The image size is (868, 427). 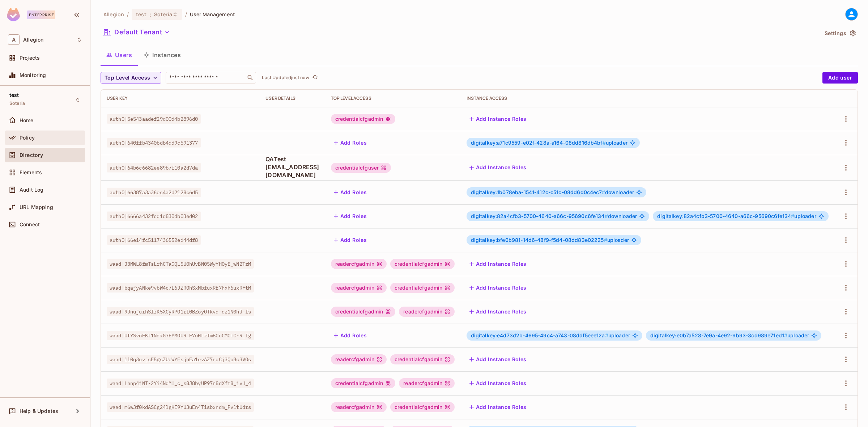 What do you see at coordinates (31, 155) in the screenshot?
I see `span: Directory` at bounding box center [31, 155].